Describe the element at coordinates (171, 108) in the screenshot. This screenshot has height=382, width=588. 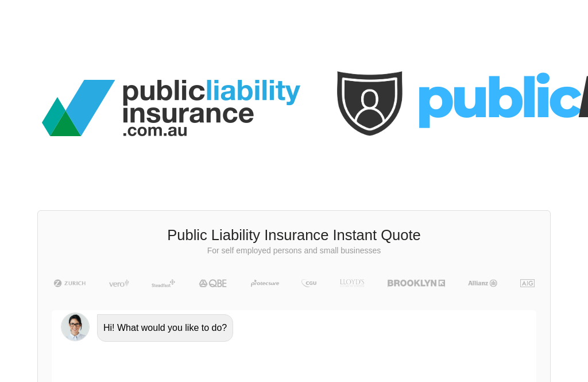
I see `img: Public Liability Insurance` at that location.